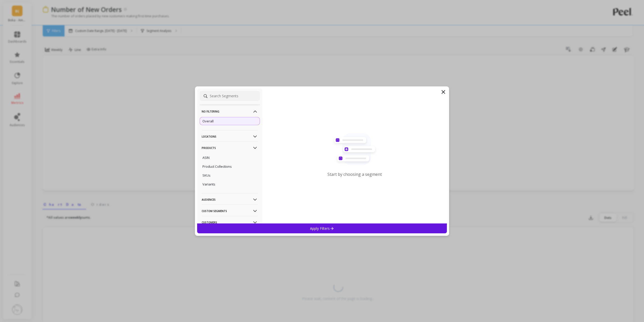 The image size is (644, 322). I want to click on p: Locations, so click(230, 136).